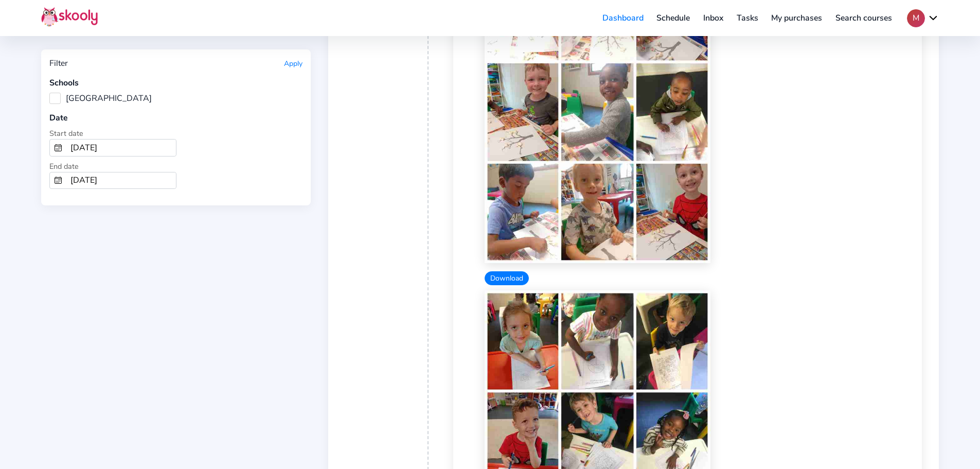 The height and width of the screenshot is (469, 980). I want to click on button: Apply, so click(293, 63).